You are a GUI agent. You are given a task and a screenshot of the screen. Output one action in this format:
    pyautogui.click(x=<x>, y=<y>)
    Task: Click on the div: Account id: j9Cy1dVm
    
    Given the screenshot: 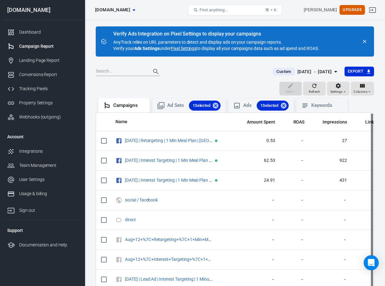 What is the action you would take?
    pyautogui.click(x=320, y=10)
    